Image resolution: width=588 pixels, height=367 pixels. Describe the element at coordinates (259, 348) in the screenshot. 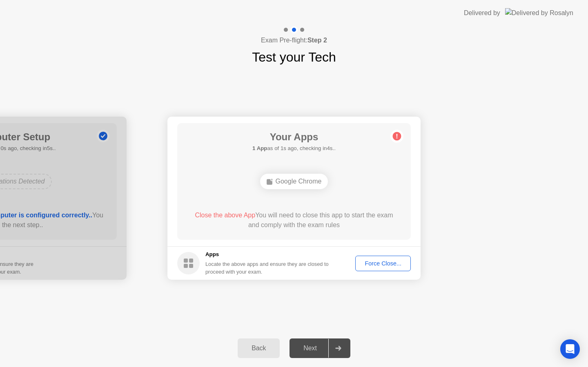

I see `button: Back` at that location.